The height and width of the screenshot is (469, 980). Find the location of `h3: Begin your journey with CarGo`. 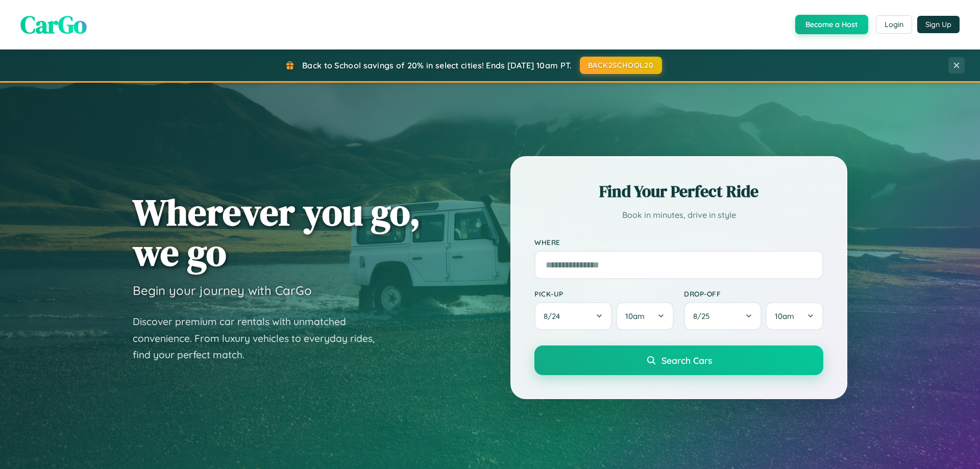

h3: Begin your journey with CarGo is located at coordinates (222, 290).